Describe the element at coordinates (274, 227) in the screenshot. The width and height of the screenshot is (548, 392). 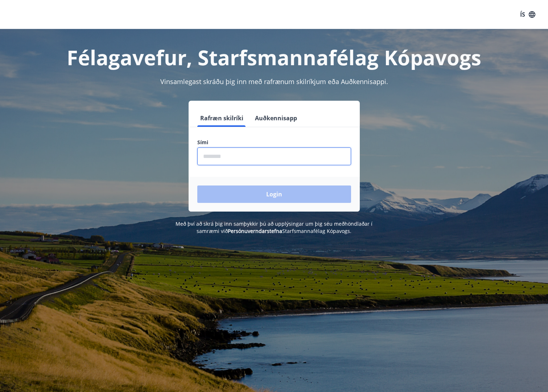
I see `span: Með því að skrá þig inn samþykkir þú að upplýsingar um þig séu meðhöndlaðar í samræmi við Starfsm...` at that location.